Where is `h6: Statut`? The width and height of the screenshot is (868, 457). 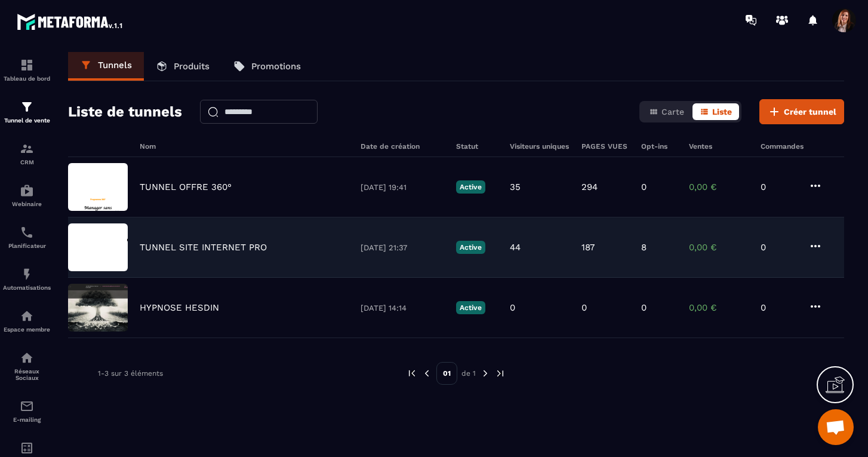
h6: Statut is located at coordinates (477, 146).